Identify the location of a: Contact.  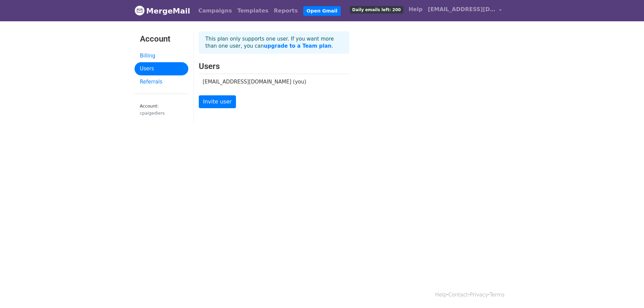
(458, 295).